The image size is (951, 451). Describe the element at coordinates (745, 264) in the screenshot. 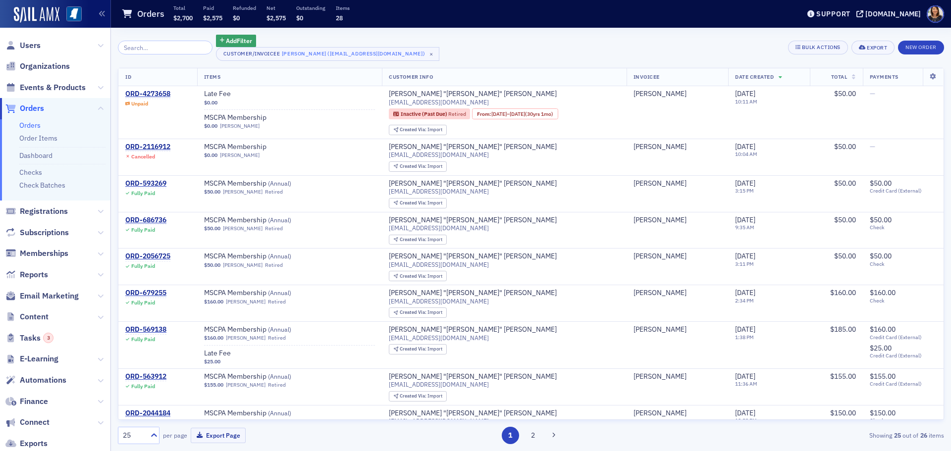

I see `time: 3:11 PM` at that location.